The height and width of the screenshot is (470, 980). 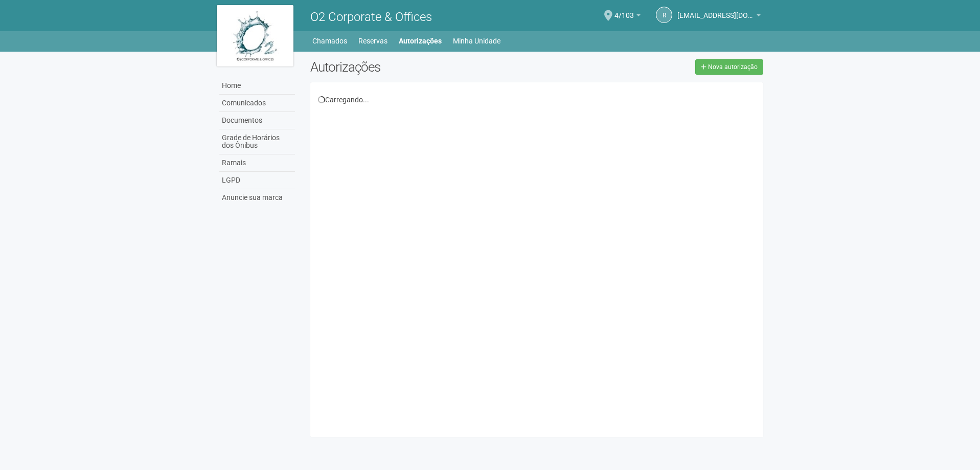 What do you see at coordinates (258, 163) in the screenshot?
I see `a: Ramais` at bounding box center [258, 163].